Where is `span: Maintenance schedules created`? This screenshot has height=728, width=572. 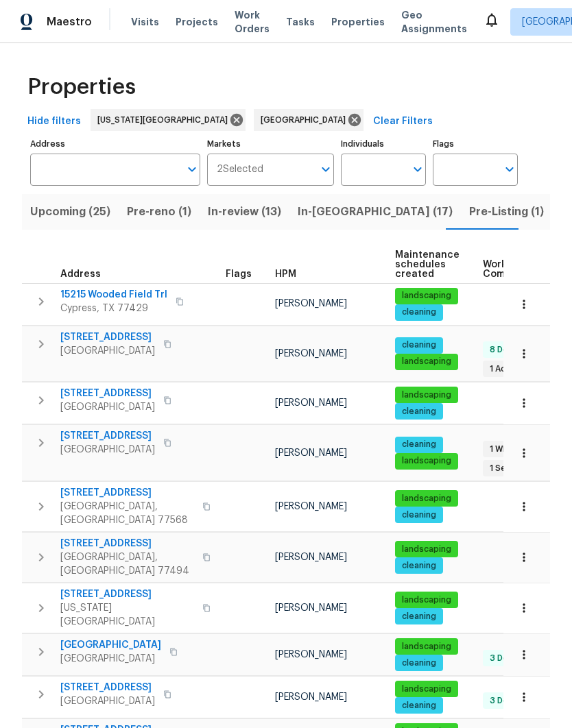 span: Maintenance schedules created is located at coordinates (427, 265).